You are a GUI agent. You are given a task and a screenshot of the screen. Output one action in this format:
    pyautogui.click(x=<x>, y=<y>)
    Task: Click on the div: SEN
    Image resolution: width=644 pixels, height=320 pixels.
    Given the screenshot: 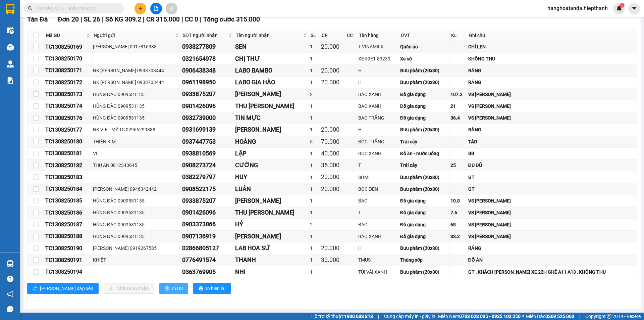 What is the action you would take?
    pyautogui.click(x=271, y=47)
    